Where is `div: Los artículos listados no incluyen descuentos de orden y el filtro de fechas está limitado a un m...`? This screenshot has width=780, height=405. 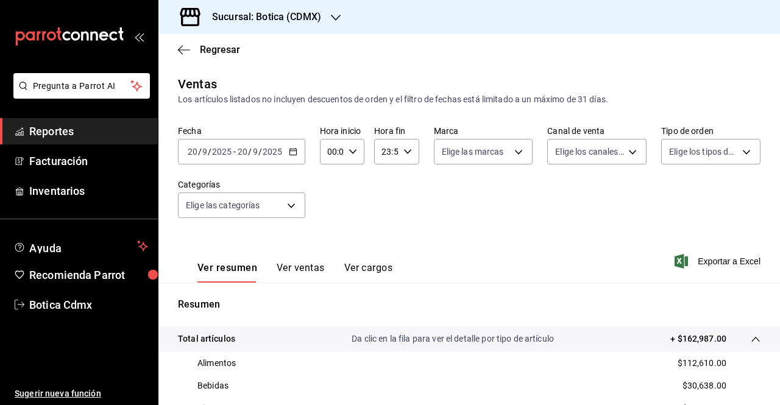
div: Los artículos listados no incluyen descuentos de orden y el filtro de fechas está limitado a un m... is located at coordinates (469, 99).